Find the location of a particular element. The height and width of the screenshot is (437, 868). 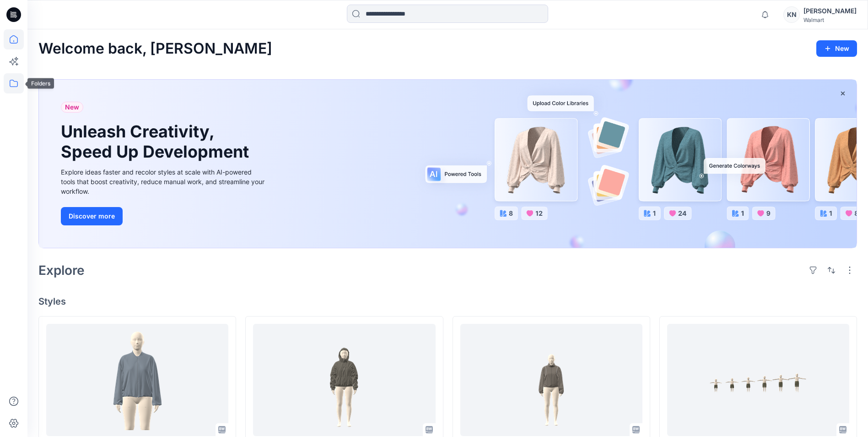

div: Walmart is located at coordinates (830, 19).